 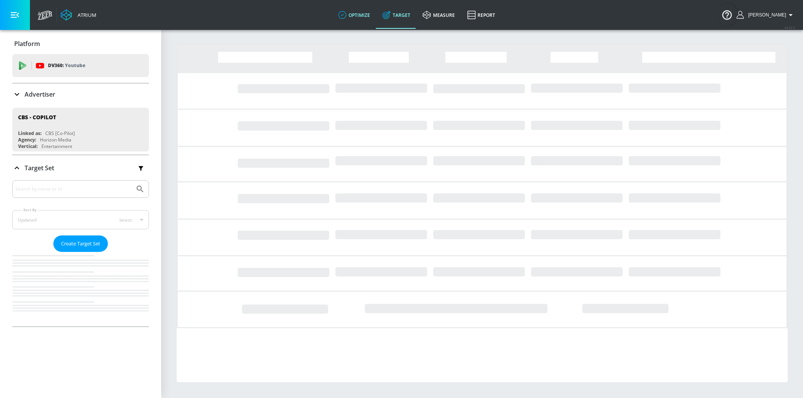 What do you see at coordinates (78, 15) in the screenshot?
I see `a: Atrium` at bounding box center [78, 15].